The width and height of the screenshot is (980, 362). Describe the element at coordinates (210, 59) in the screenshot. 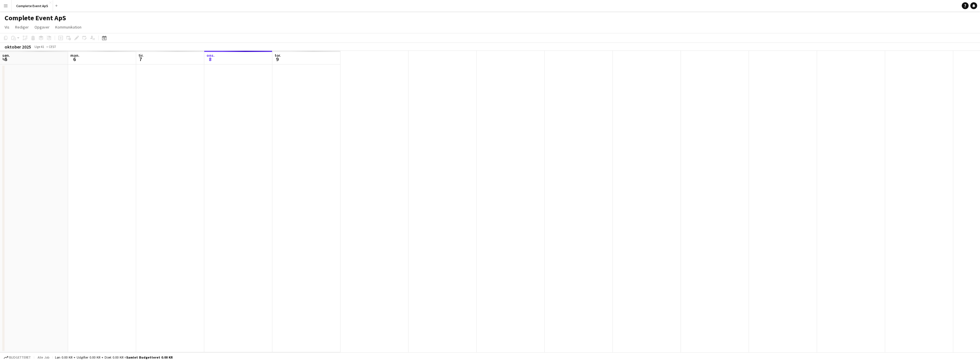

I see `span: 8` at that location.